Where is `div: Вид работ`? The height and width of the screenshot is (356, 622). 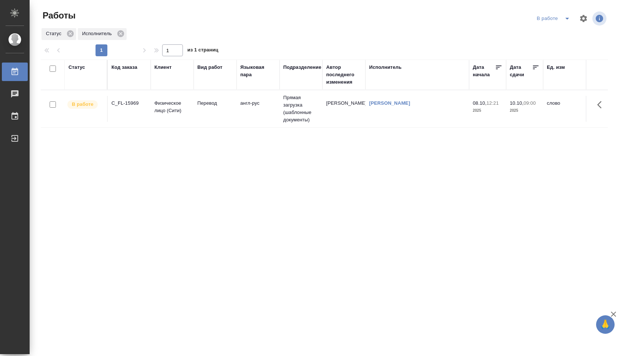 div: Вид работ is located at coordinates (210, 67).